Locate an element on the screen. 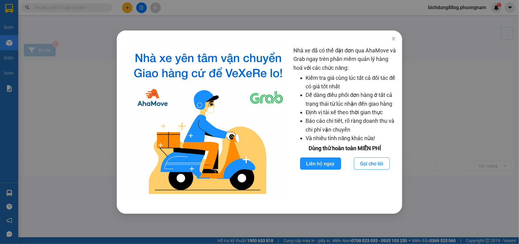  span: Gọi cho tôi is located at coordinates (372, 163).